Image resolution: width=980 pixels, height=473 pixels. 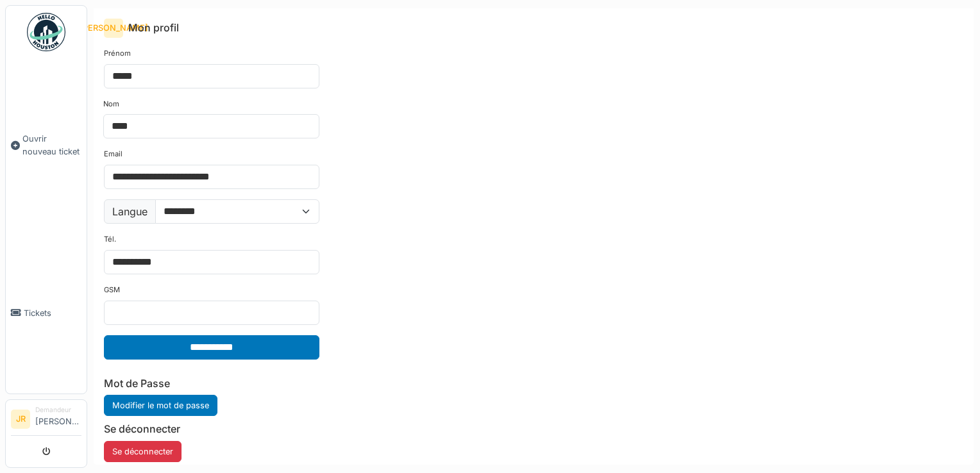 What do you see at coordinates (117, 54) in the screenshot?
I see `label: Prénom` at bounding box center [117, 54].